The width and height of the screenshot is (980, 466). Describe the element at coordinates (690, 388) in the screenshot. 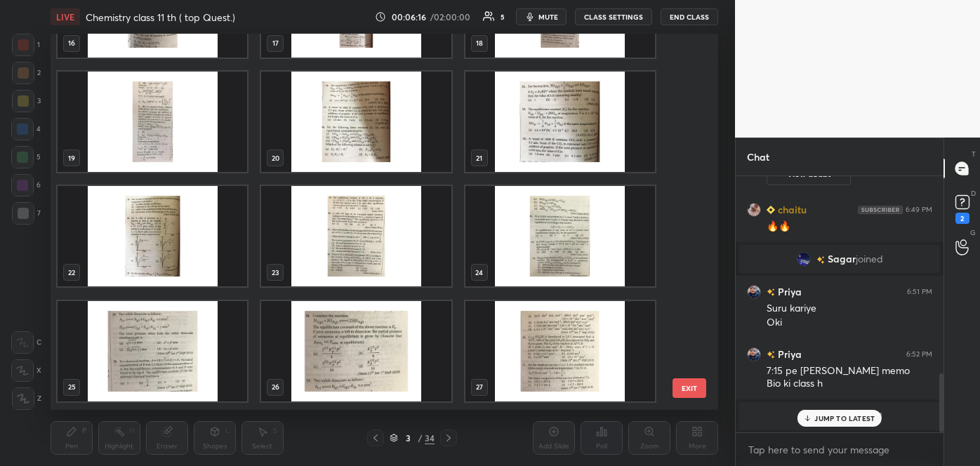

I see `button: EXIT` at that location.